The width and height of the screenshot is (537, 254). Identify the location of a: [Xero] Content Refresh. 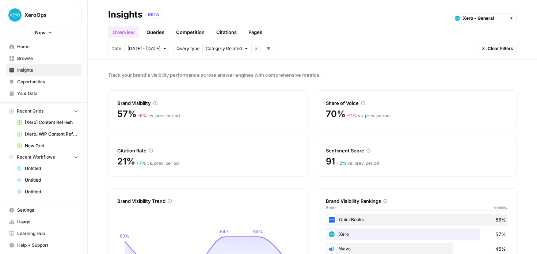
(47, 122).